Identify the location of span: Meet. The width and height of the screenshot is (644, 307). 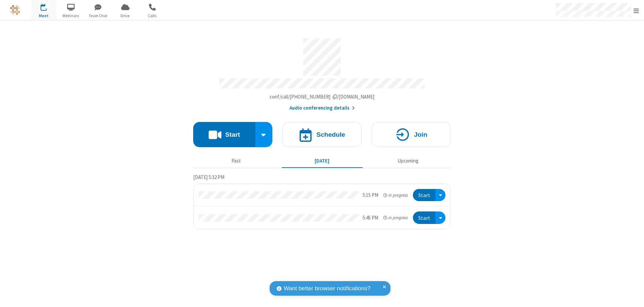
(43, 16).